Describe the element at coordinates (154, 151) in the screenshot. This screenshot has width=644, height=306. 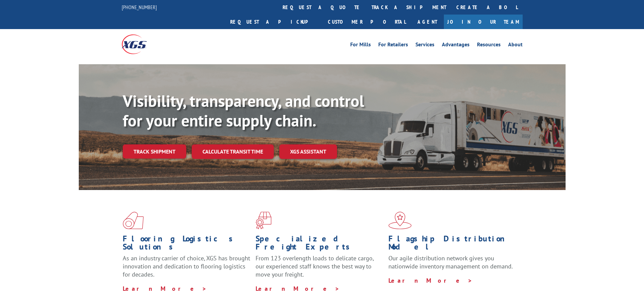
I see `a: Track shipment` at that location.